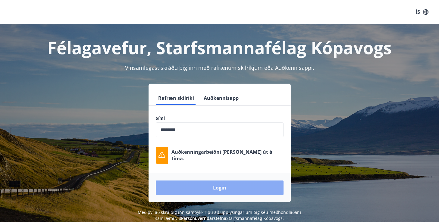 The height and width of the screenshot is (222, 439). Describe the element at coordinates (220, 188) in the screenshot. I see `button: Login` at that location.